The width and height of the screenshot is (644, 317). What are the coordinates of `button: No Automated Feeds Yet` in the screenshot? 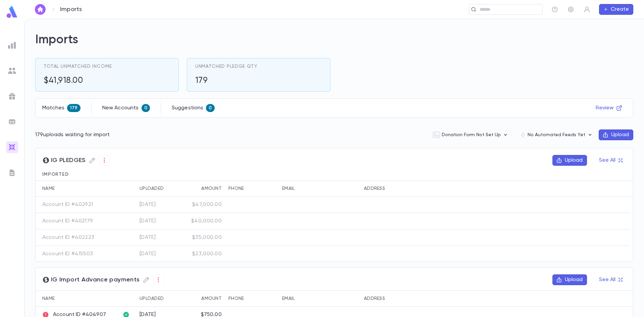 It's located at (557, 135).